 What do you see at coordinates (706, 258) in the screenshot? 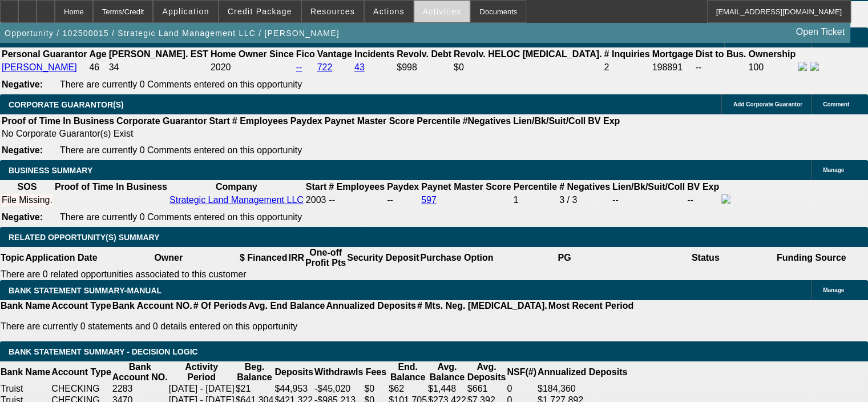
I see `th: Status` at bounding box center [706, 258].